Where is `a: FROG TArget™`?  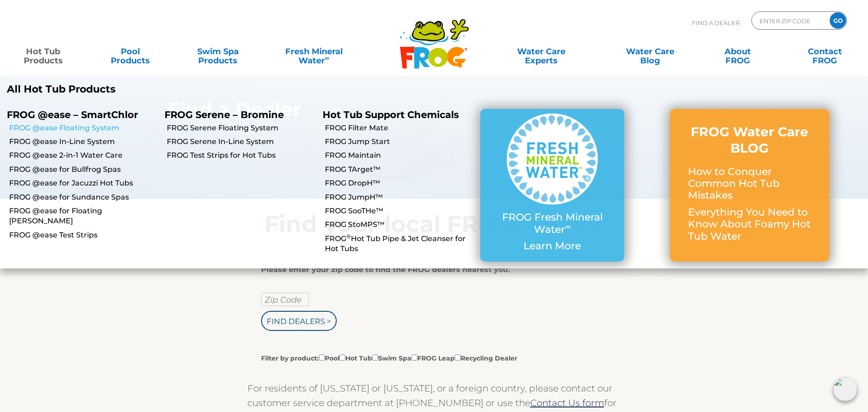
a: FROG TArget™ is located at coordinates (399, 170).